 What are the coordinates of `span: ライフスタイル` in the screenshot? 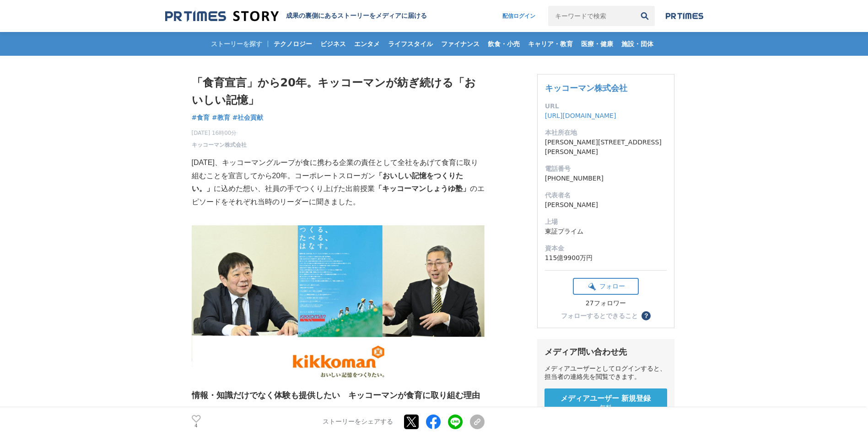 It's located at (411, 44).